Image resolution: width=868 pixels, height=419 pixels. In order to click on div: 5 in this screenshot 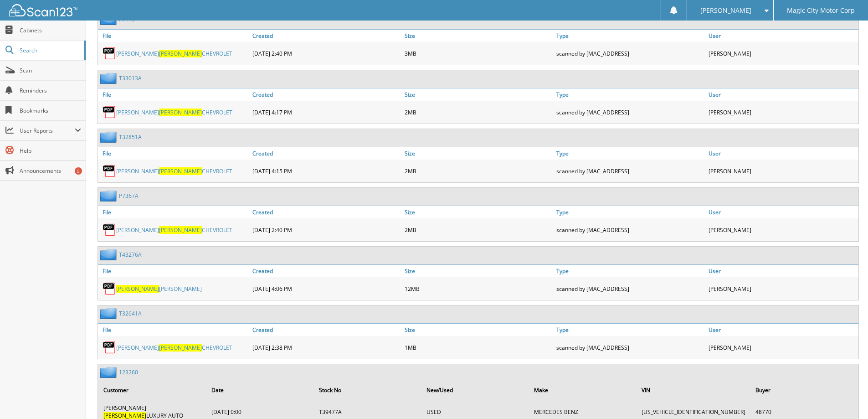, I will do `click(78, 171)`.